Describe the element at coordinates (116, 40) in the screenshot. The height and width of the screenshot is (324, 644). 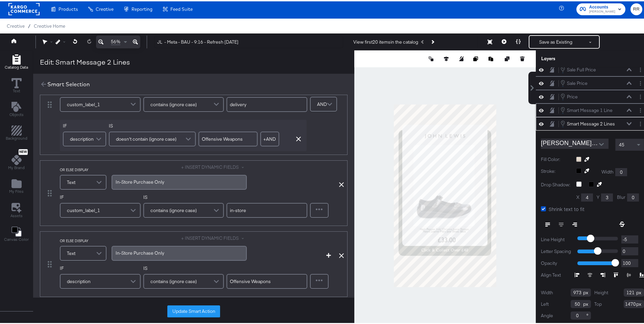
I see `span: 56%` at that location.